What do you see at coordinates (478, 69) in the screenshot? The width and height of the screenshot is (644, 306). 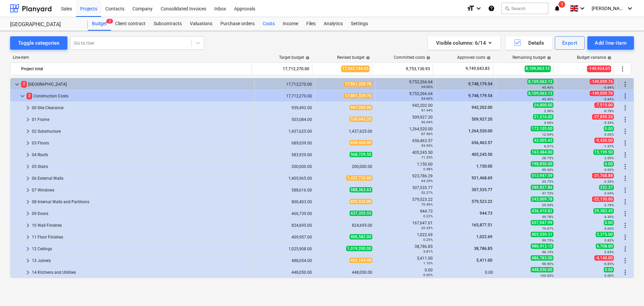 I see `span: 9,749,043.83` at bounding box center [478, 69].